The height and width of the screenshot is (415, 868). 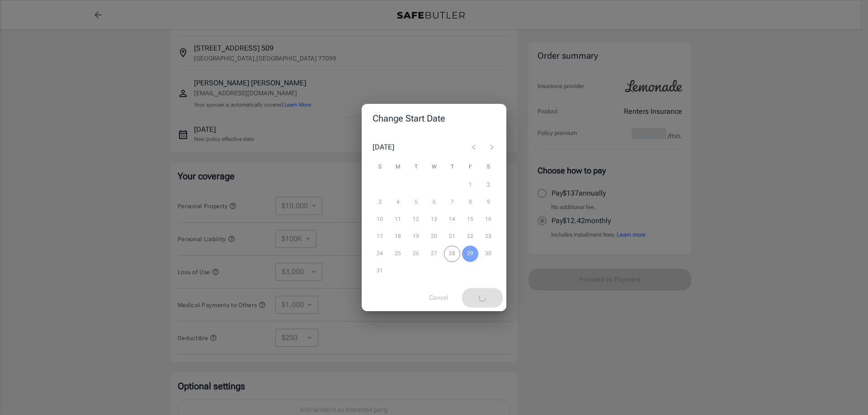 What do you see at coordinates (434, 118) in the screenshot?
I see `h2: Change Start Date` at bounding box center [434, 118].